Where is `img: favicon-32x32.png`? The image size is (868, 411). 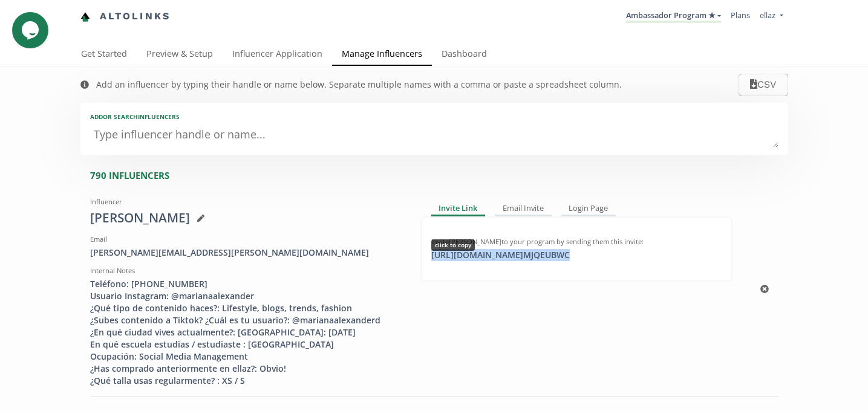 img: favicon-32x32.png is located at coordinates (85, 17).